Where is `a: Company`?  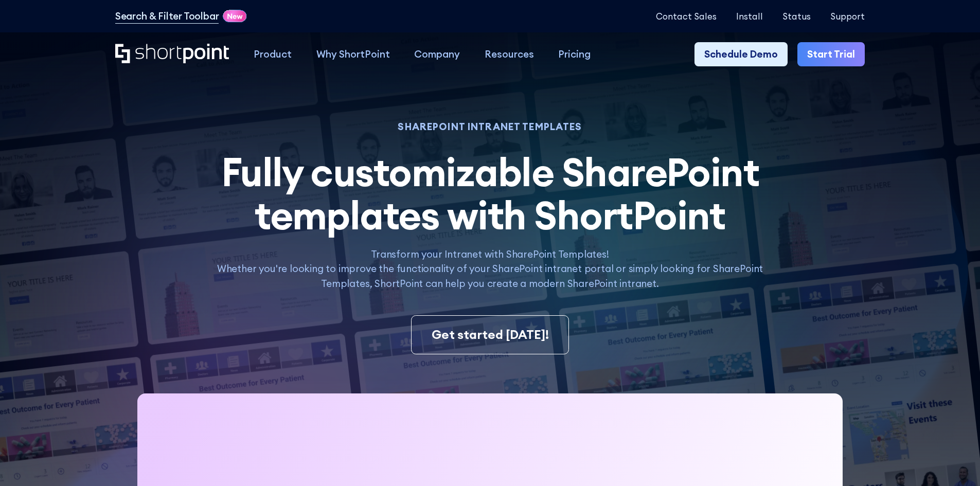 a: Company is located at coordinates (437, 55).